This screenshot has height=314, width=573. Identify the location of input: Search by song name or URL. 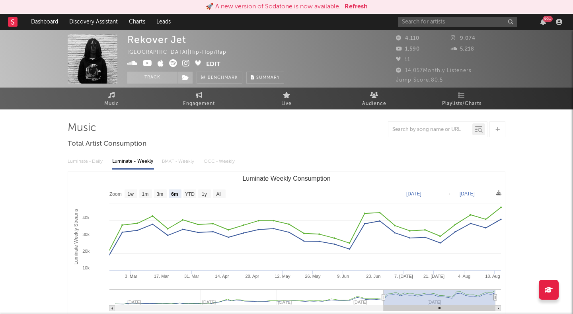
(430, 130).